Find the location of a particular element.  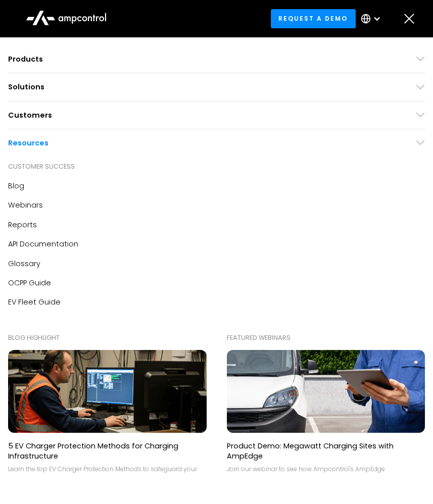

a: Glossary is located at coordinates (217, 264).